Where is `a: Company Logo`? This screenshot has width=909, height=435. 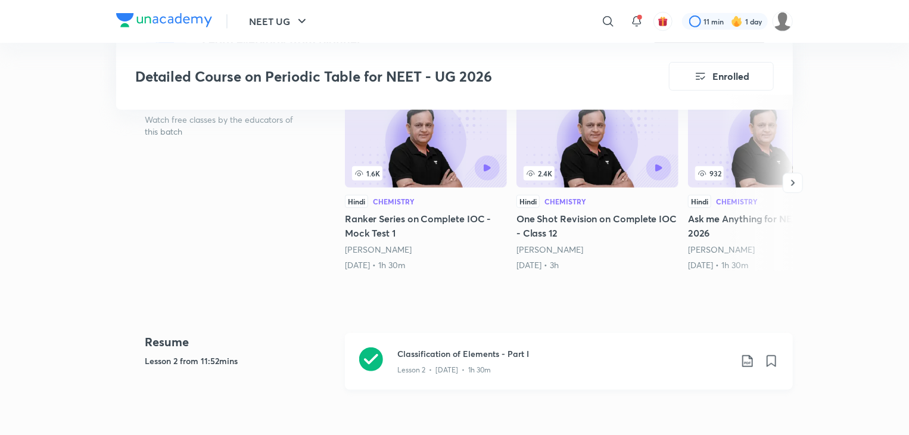 a: Company Logo is located at coordinates (164, 21).